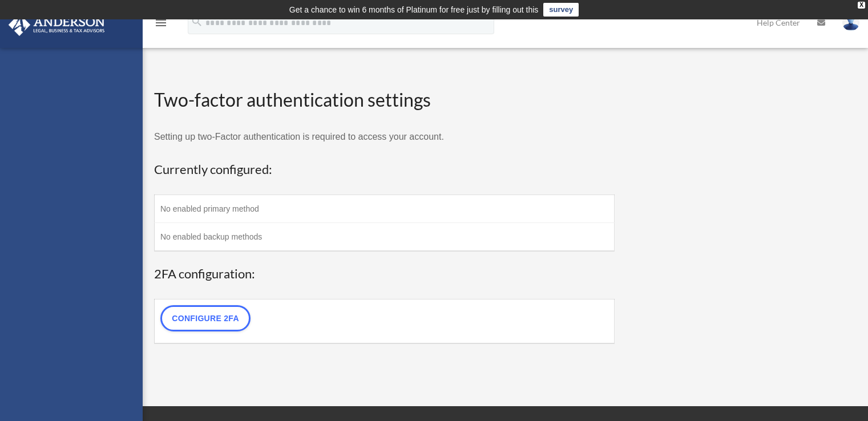  Describe the element at coordinates (384, 236) in the screenshot. I see `td: No enabled backup methods` at that location.